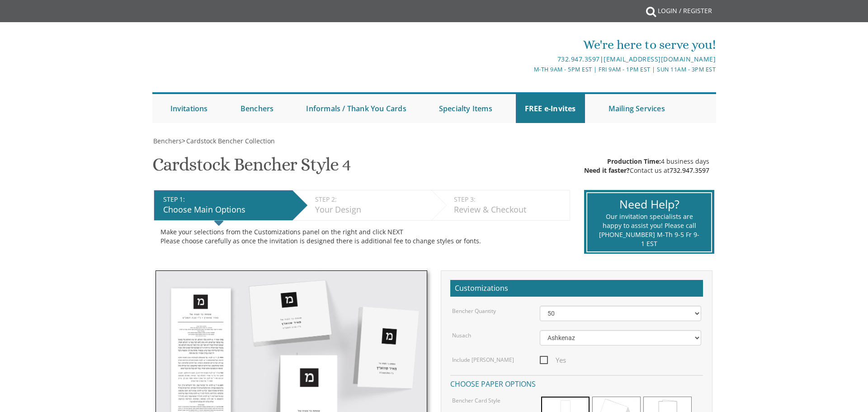 The width and height of the screenshot is (868, 412). I want to click on span: Cardstock Bencher Collection, so click(231, 141).